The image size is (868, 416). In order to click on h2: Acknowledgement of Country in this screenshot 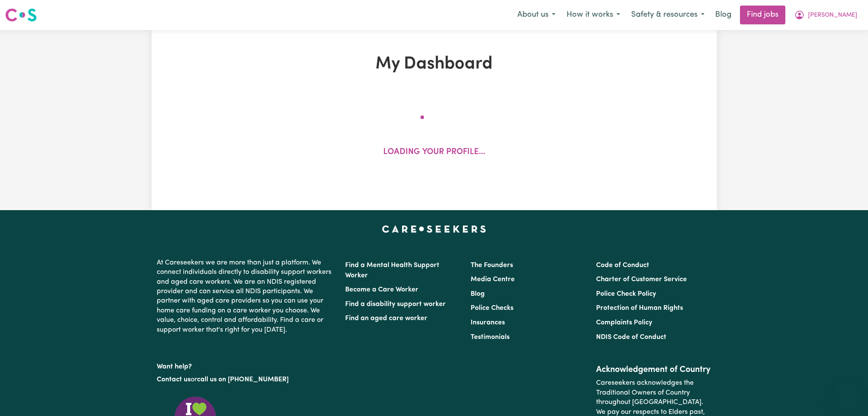, I will do `click(654, 370)`.